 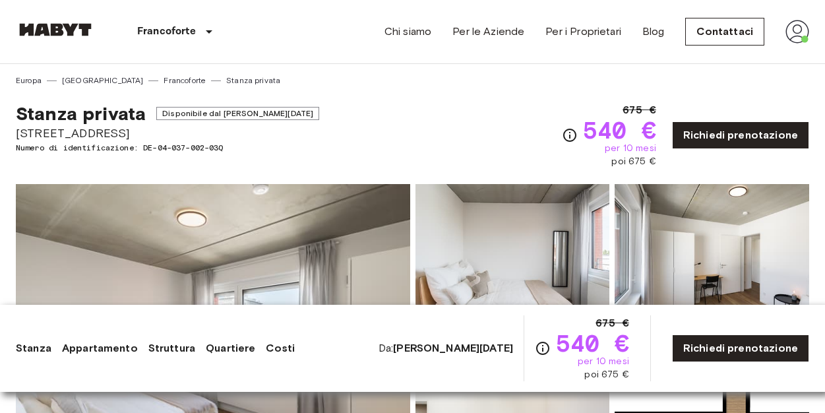 What do you see at coordinates (725, 32) in the screenshot?
I see `a: Contattaci` at bounding box center [725, 32].